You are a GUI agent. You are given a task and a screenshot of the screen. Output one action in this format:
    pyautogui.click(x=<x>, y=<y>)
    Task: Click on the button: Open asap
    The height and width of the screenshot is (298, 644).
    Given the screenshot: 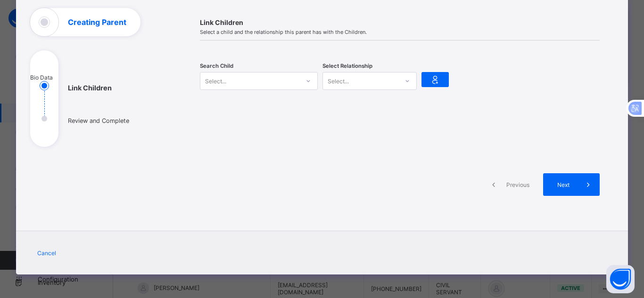 What is the action you would take?
    pyautogui.click(x=620, y=279)
    